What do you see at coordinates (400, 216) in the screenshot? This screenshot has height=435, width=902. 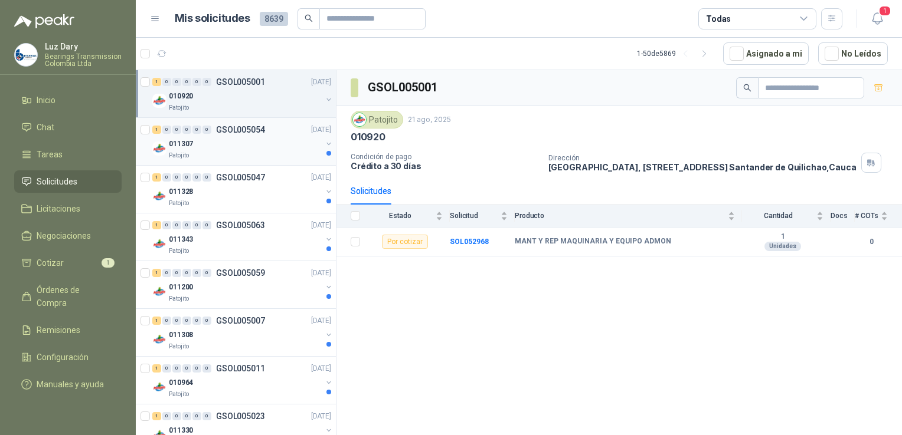 I see `span: Estado` at bounding box center [400, 216].